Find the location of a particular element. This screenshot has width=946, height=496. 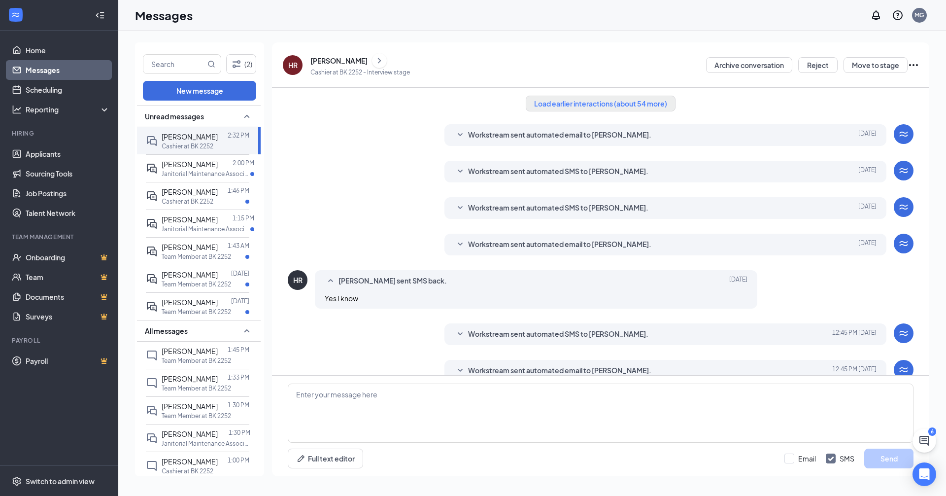

p: 2:00 PM is located at coordinates (243, 163).